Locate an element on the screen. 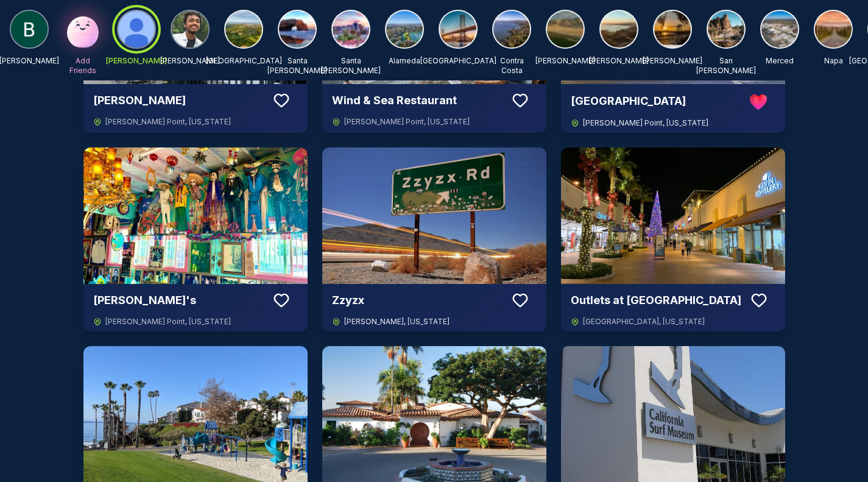  img: Olamendi's is located at coordinates (196, 216).